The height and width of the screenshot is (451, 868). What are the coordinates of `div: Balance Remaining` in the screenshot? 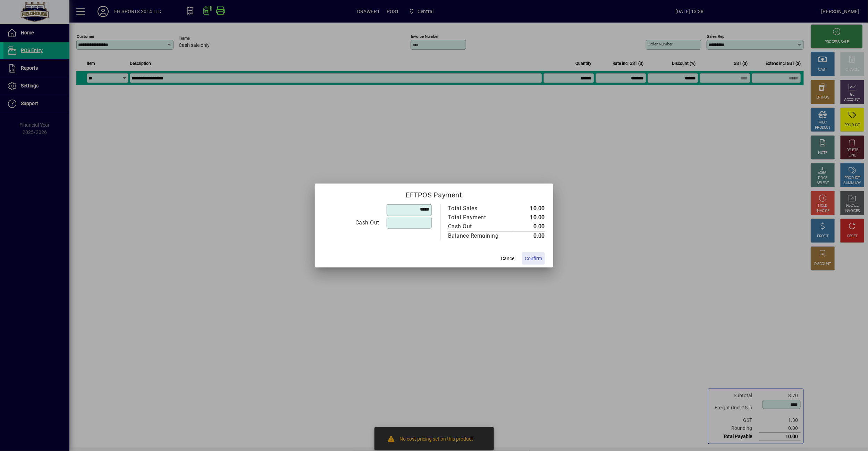 It's located at (477, 236).